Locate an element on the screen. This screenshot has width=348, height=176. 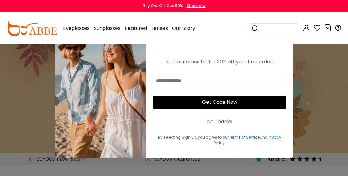
a: Shop now is located at coordinates (194, 6).